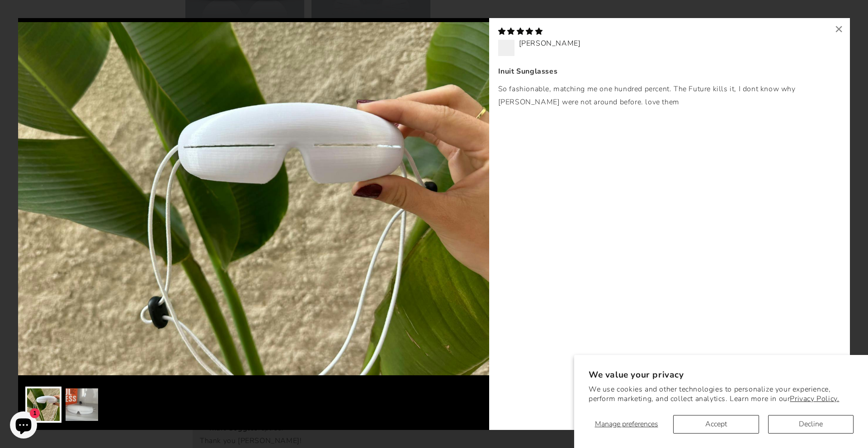 The height and width of the screenshot is (448, 868). Describe the element at coordinates (670, 71) in the screenshot. I see `div: Inuit Sunglasses` at that location.